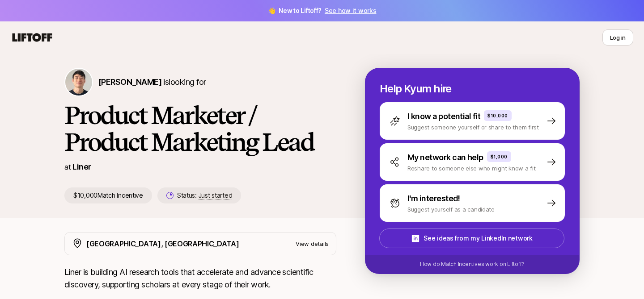 This screenshot has width=644, height=299. What do you see at coordinates (204, 196) in the screenshot?
I see `p: Status:` at bounding box center [204, 196].